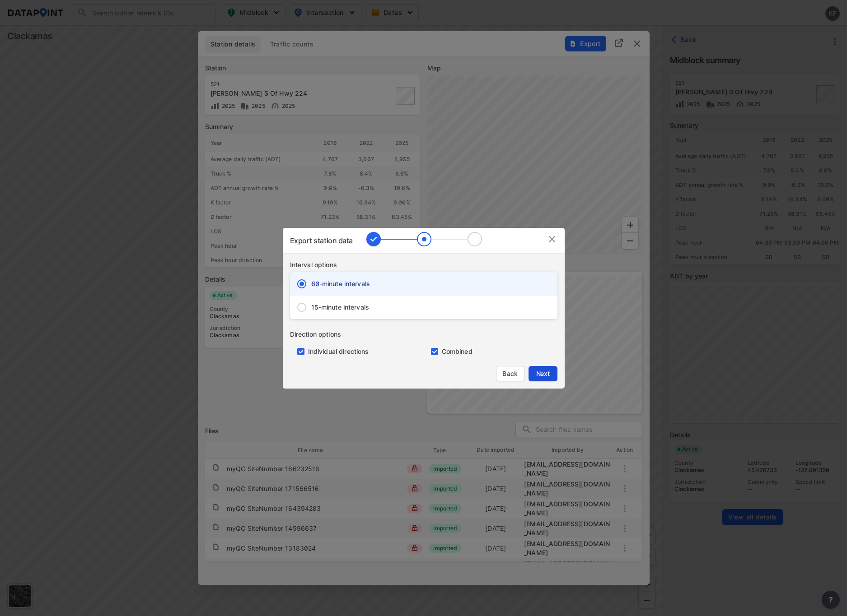 The height and width of the screenshot is (616, 847). What do you see at coordinates (424, 239) in the screenshot?
I see `img: AXHlEvdr0APnAAAAAElFTkSuQmCC` at bounding box center [424, 239].